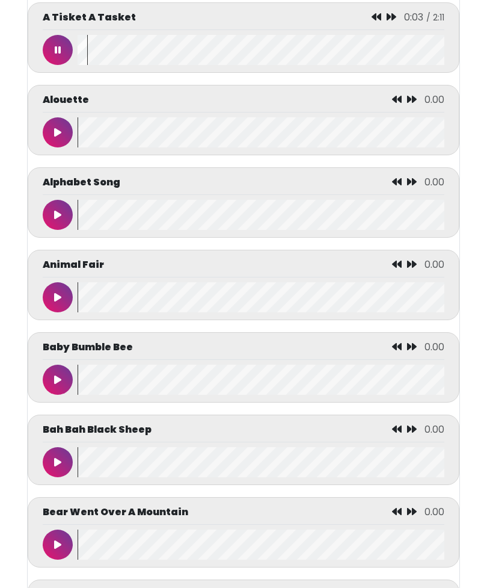 This screenshot has width=487, height=588. I want to click on p: Bear Went Over A Mountain, so click(115, 512).